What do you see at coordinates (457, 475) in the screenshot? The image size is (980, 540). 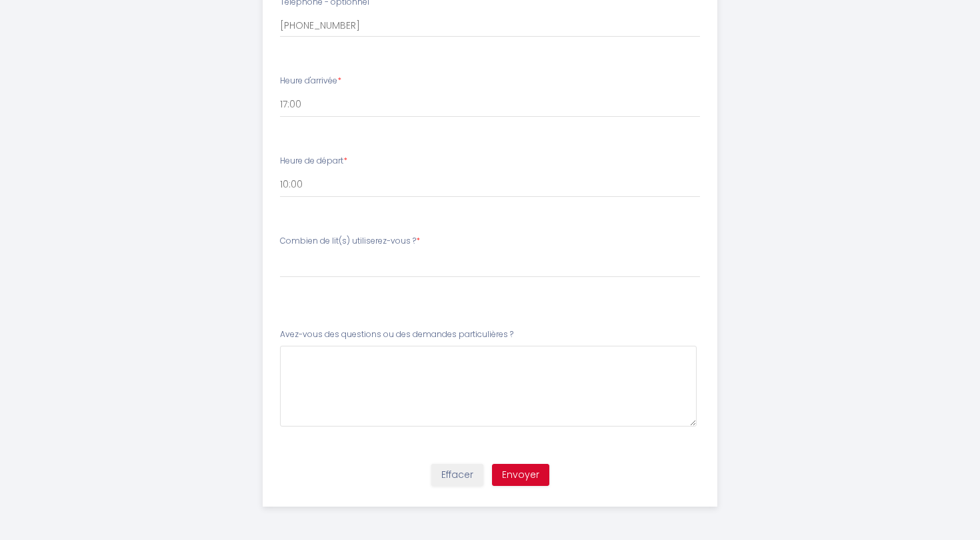 I see `button: Effacer` at bounding box center [457, 475].